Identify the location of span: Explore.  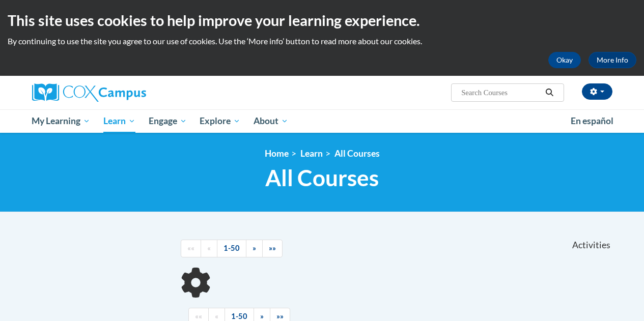
(220, 121).